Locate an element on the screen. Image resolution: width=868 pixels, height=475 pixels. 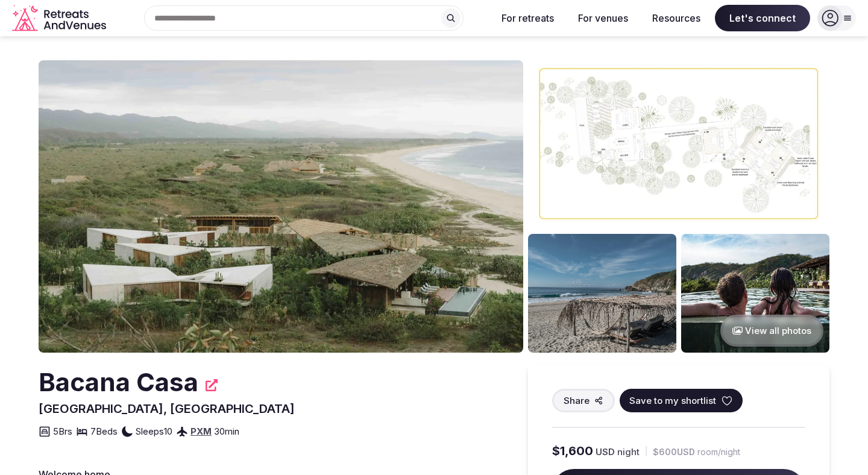
button: For retreats is located at coordinates (528, 18).